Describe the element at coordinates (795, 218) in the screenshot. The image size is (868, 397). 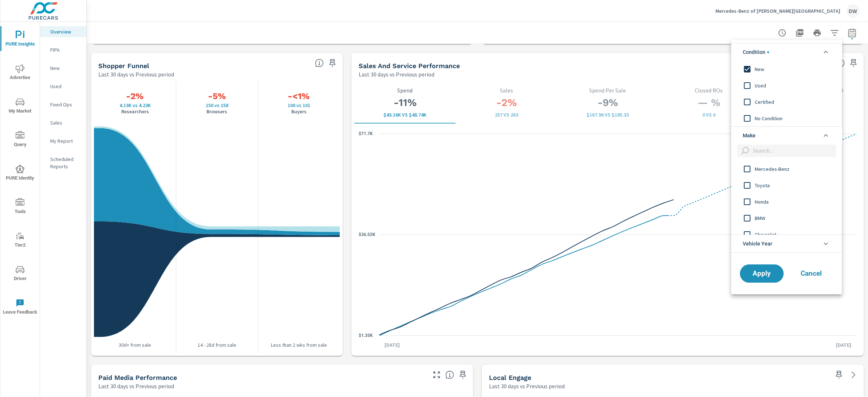
I see `span: BMW` at that location.